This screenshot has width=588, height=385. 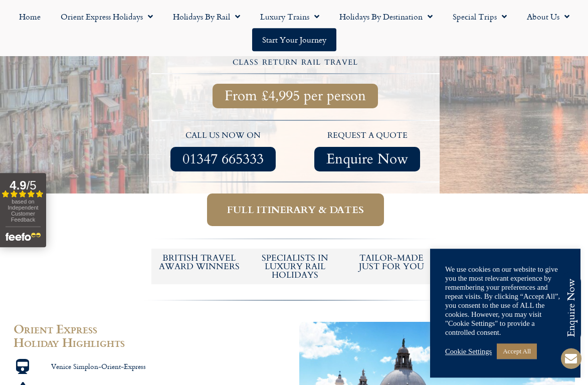 I want to click on div: We use cookies on our website to give you the most relevant experience by remembering your prefer..., so click(x=506, y=301).